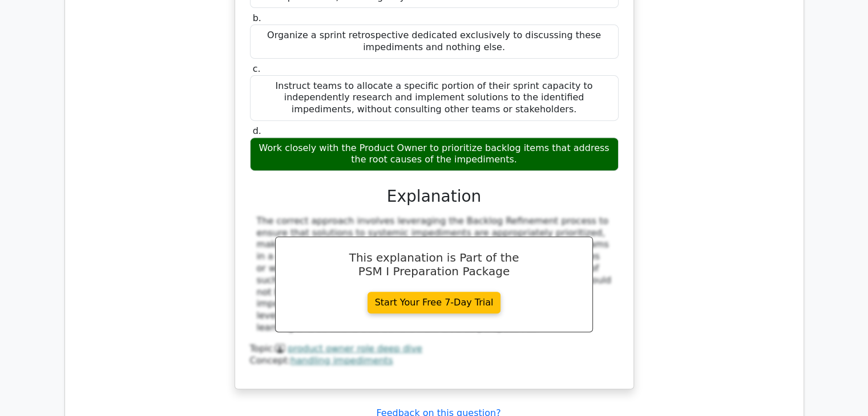  I want to click on div: Concept:, so click(434, 361).